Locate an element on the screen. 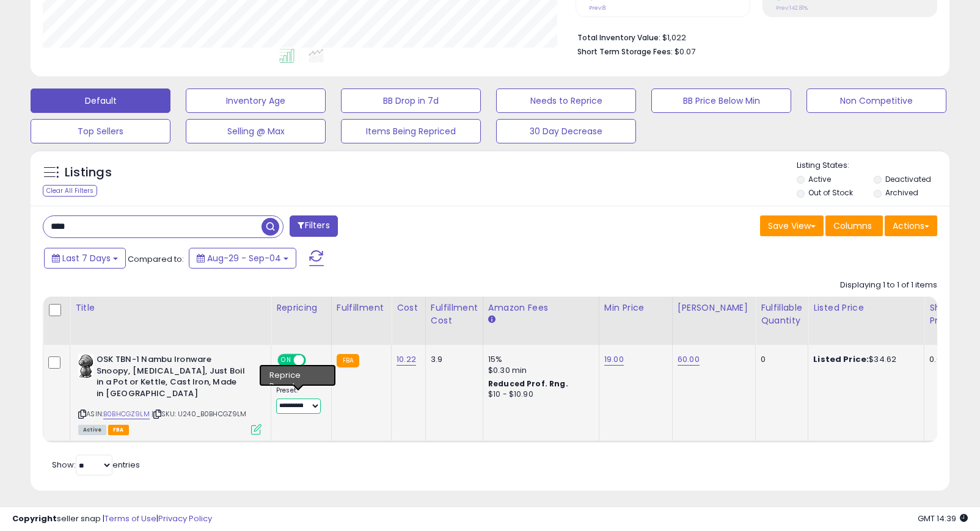 The width and height of the screenshot is (980, 531). span: ON is located at coordinates (286, 361).